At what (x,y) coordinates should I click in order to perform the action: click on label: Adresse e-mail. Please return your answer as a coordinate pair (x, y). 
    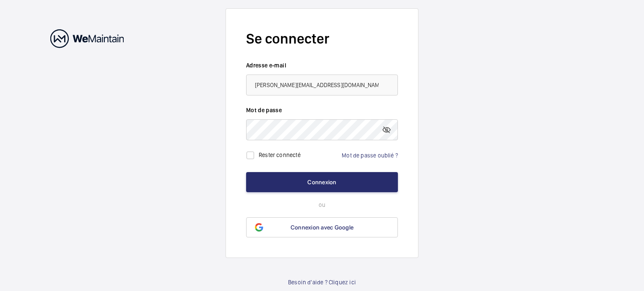
    Looking at the image, I should click on (322, 65).